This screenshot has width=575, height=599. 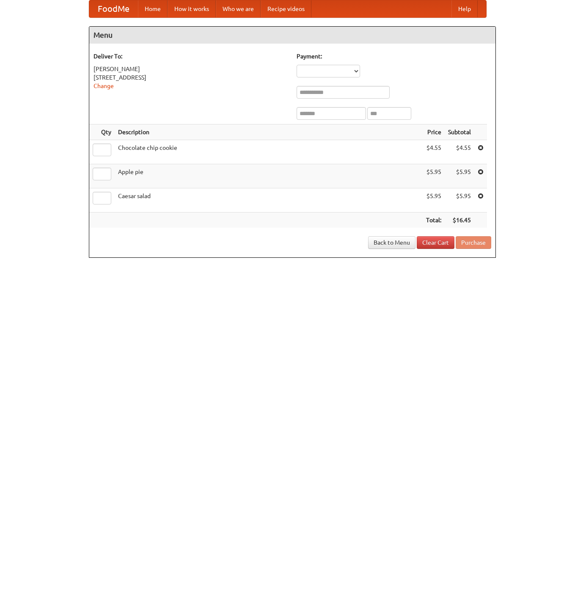 What do you see at coordinates (436, 243) in the screenshot?
I see `a: Clear Cart` at bounding box center [436, 243].